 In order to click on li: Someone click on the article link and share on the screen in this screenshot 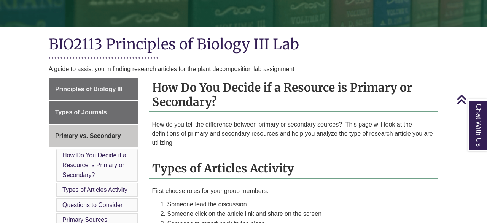, I will do `click(301, 214)`.